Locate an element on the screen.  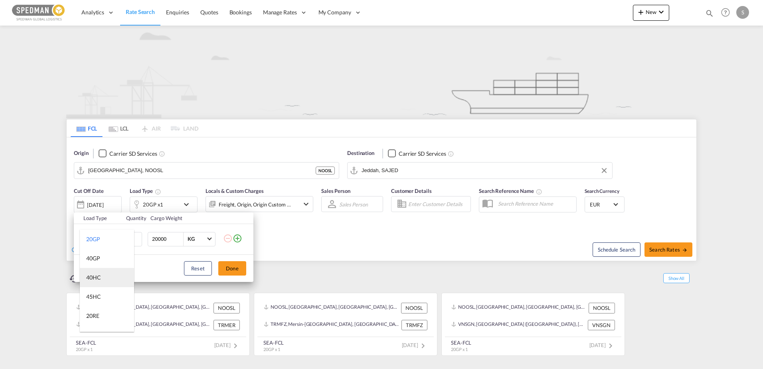
div: 40GP is located at coordinates (93, 258).